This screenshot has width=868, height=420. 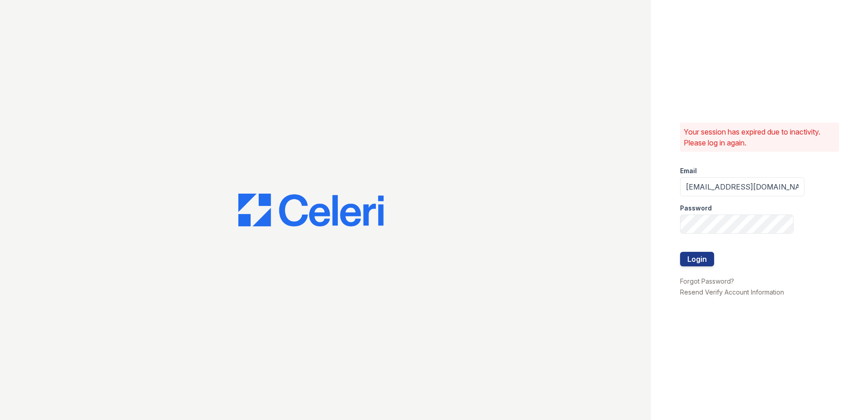 I want to click on p: Your session has expired due to inactivity. Please log in again., so click(x=760, y=138).